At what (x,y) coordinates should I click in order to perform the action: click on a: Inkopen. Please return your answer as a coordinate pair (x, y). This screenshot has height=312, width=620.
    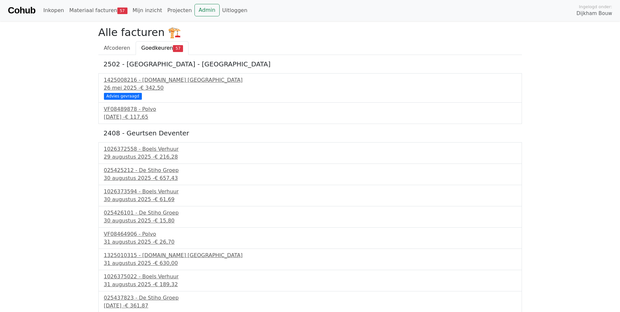
    Looking at the image, I should click on (53, 10).